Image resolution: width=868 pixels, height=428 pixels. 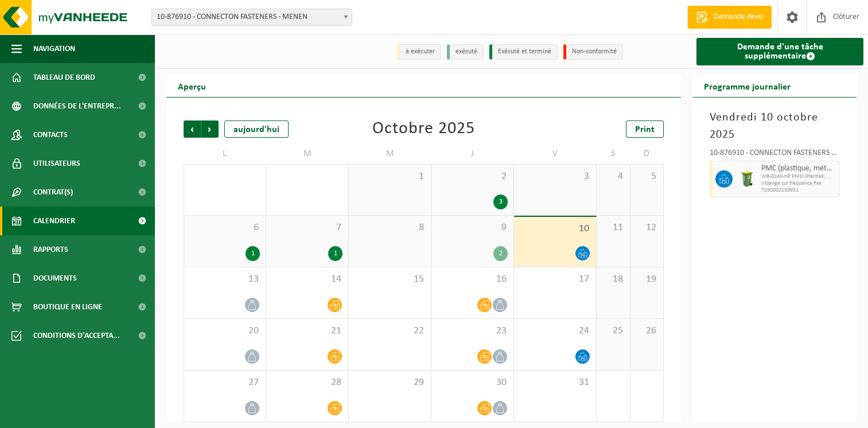 I want to click on span: Vidange sur fréquence fixe, so click(x=799, y=183).